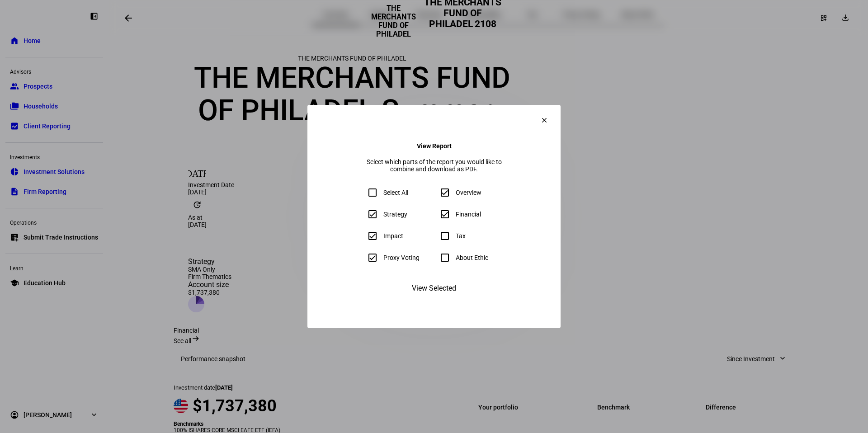 This screenshot has height=433, width=868. Describe the element at coordinates (545, 120) in the screenshot. I see `mat-icon: clear` at that location.